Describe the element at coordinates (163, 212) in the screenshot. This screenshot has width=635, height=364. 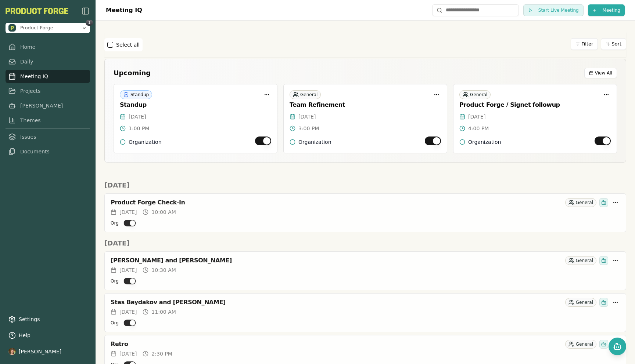
I see `span: 10:00 AM` at that location.